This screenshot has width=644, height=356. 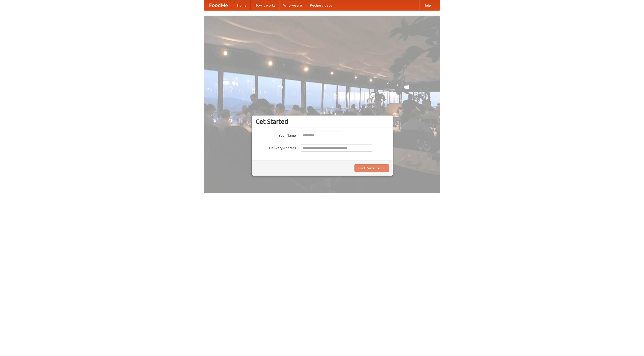 What do you see at coordinates (276, 147) in the screenshot?
I see `label: Delivery Address` at bounding box center [276, 147].